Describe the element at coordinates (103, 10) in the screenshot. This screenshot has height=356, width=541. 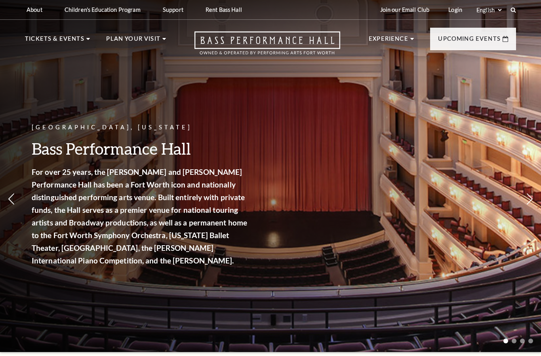
I see `p: Children's Education Program` at that location.